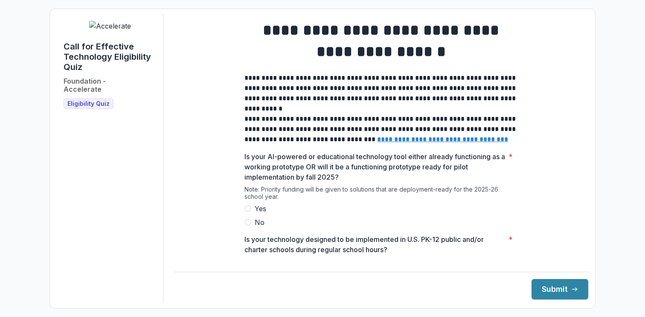  I want to click on h1: Call for Effective Technology Eligibility Quiz, so click(110, 57).